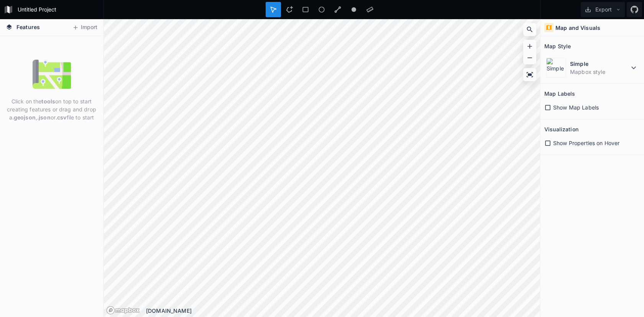 The image size is (644, 317). What do you see at coordinates (28, 27) in the screenshot?
I see `span: Features` at bounding box center [28, 27].